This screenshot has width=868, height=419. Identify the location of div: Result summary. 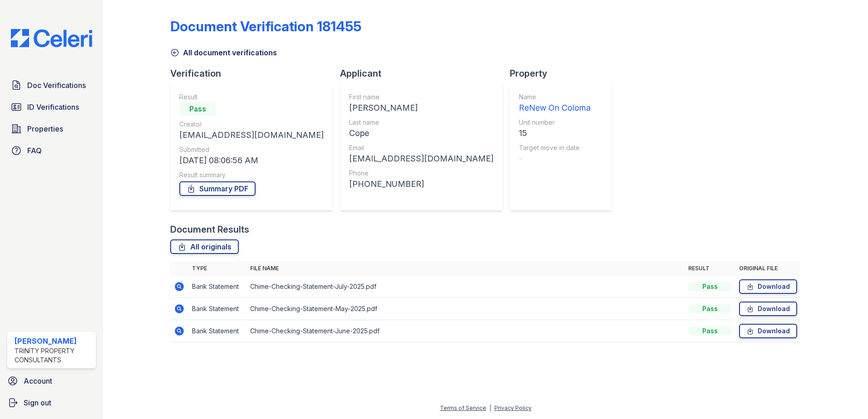
(251, 175).